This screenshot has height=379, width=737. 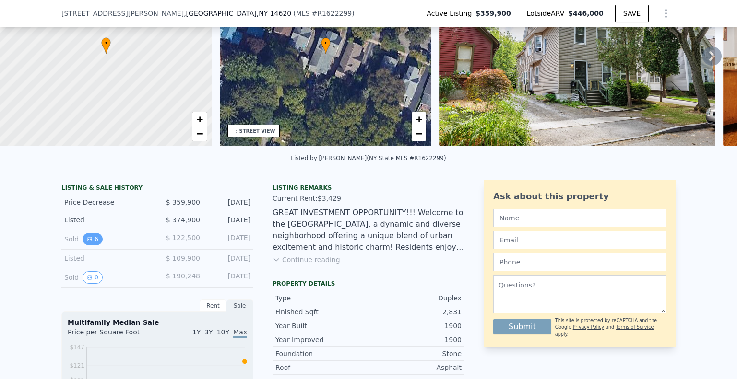 I want to click on span: $ 374,900, so click(x=183, y=220).